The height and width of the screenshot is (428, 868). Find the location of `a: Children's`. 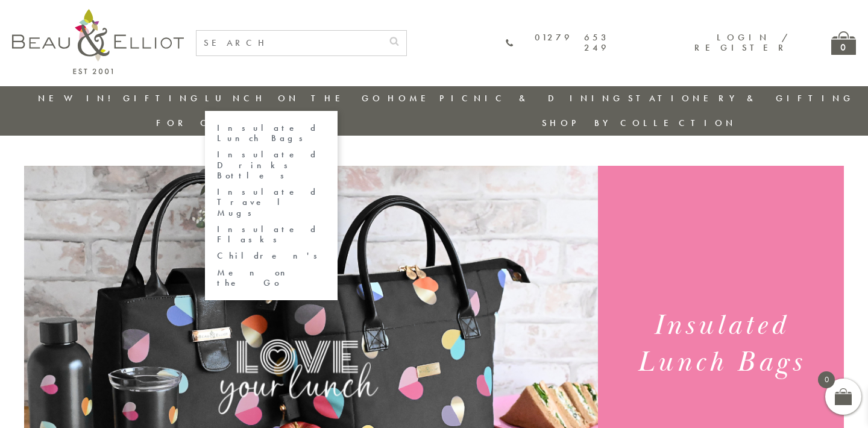

a: Children's is located at coordinates (271, 256).